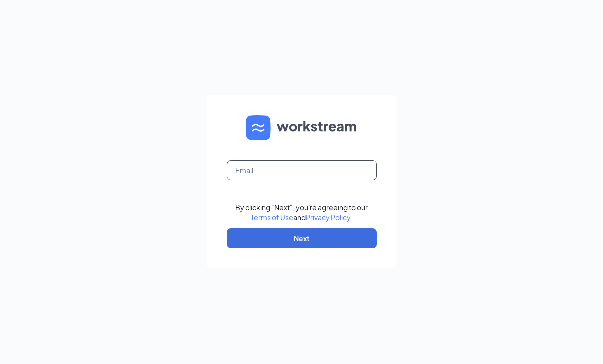 This screenshot has height=364, width=603. I want to click on a: Terms of Use, so click(272, 217).